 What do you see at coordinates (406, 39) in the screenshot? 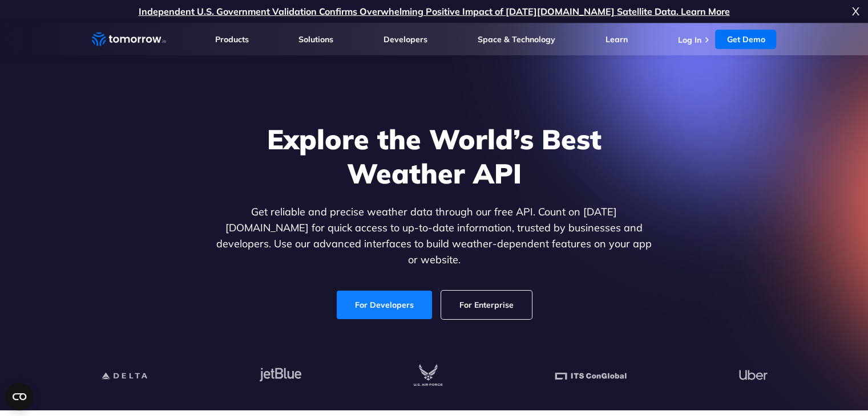
I see `a: Developers` at bounding box center [406, 39].